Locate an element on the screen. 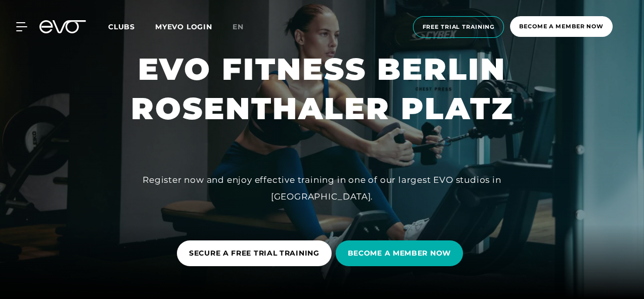  font: BECOME A MEMBER NOW is located at coordinates (399, 253).